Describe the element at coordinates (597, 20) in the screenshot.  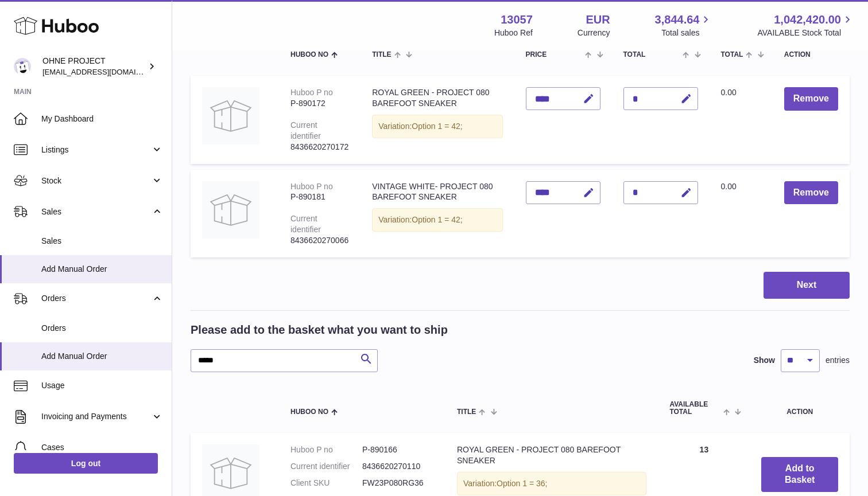
I see `strong: EUR` at that location.